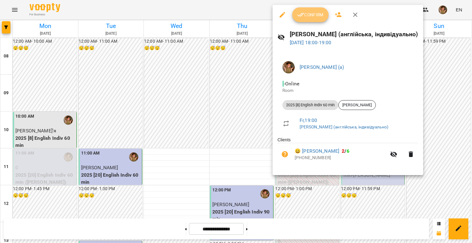 This screenshot has height=243, width=472. I want to click on span: - Online, so click(291, 84).